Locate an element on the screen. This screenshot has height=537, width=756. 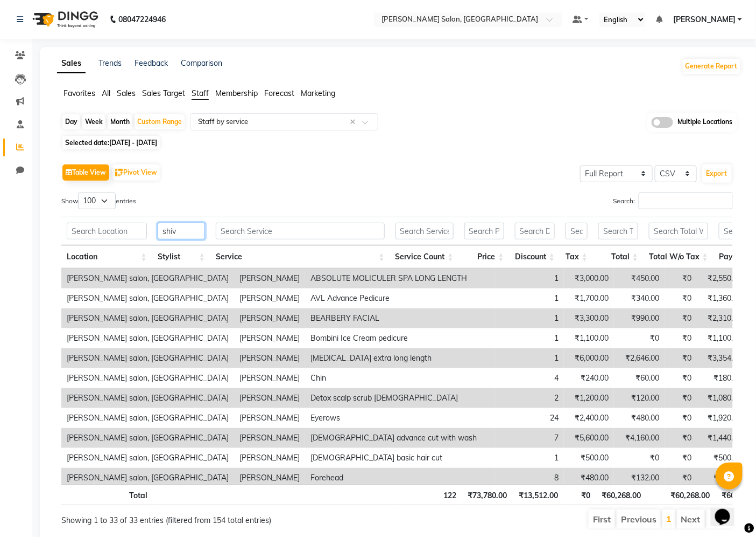
td: 4 is located at coordinates (530, 377).